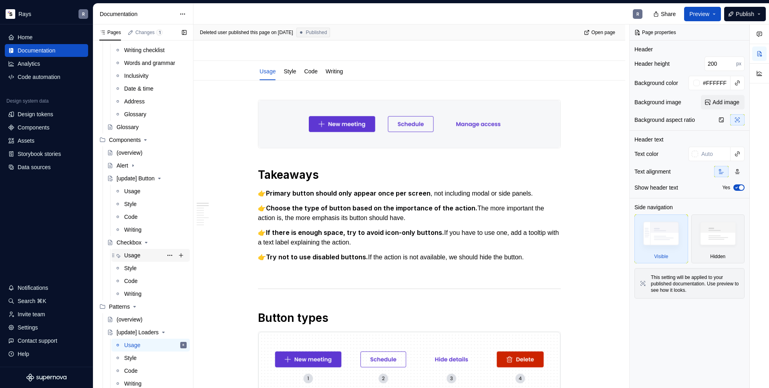 This screenshot has width=769, height=388. What do you see at coordinates (137, 332) in the screenshot?
I see `div: [update] Loaders` at bounding box center [137, 332].